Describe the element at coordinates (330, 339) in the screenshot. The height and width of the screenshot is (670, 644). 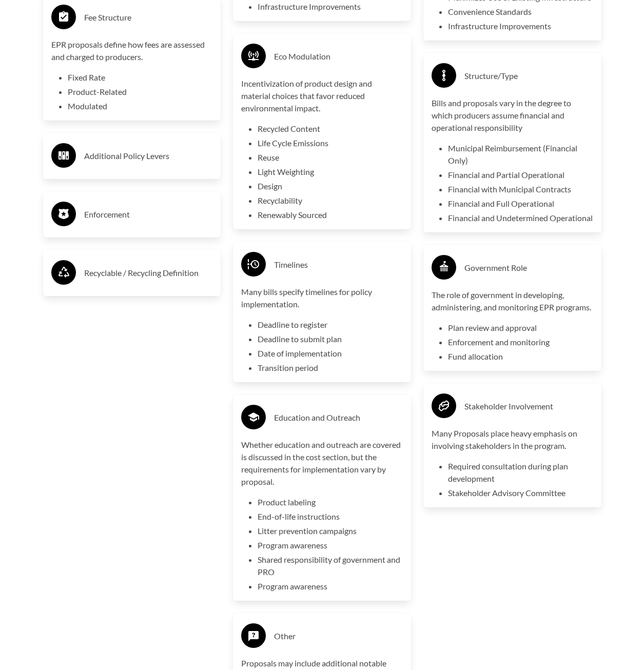
I see `li: Deadline to submit plan` at that location.